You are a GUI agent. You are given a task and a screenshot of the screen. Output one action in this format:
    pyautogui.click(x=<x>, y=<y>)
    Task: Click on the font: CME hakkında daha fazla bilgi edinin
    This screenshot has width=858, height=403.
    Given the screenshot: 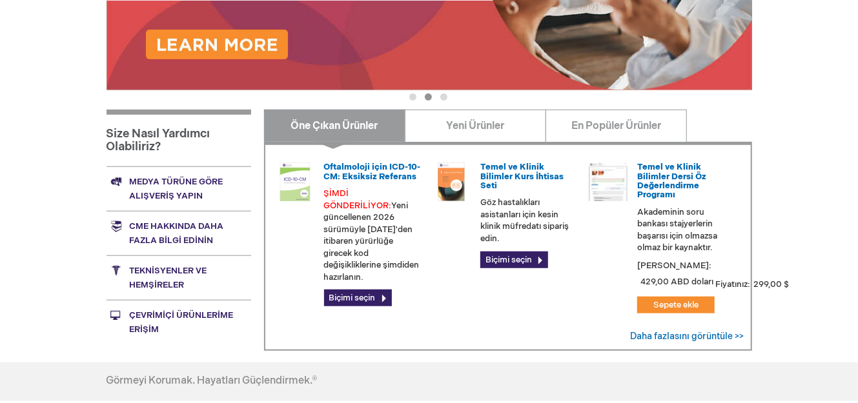 What is the action you would take?
    pyautogui.click(x=177, y=234)
    